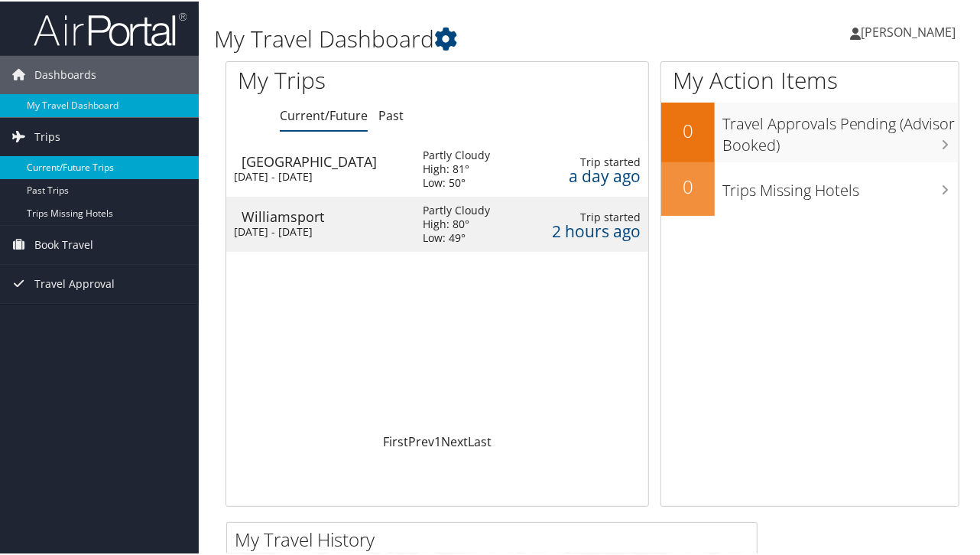  Describe the element at coordinates (456, 181) in the screenshot. I see `div: Low: 50°` at that location.